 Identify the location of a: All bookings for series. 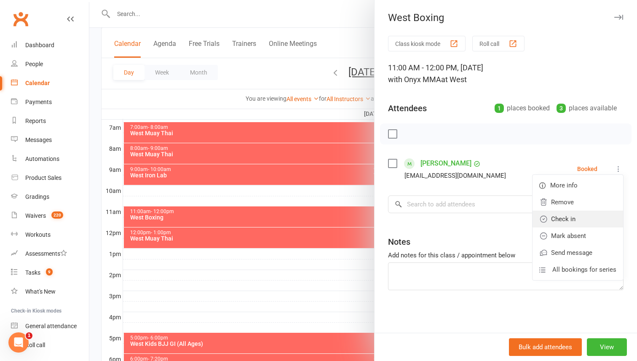
(578, 270).